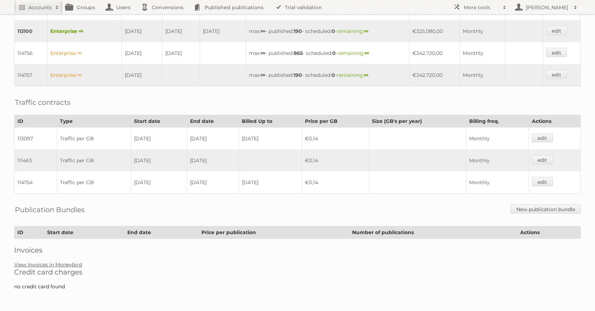 Image resolution: width=595 pixels, height=311 pixels. What do you see at coordinates (31, 75) in the screenshot?
I see `td: 114757` at bounding box center [31, 75].